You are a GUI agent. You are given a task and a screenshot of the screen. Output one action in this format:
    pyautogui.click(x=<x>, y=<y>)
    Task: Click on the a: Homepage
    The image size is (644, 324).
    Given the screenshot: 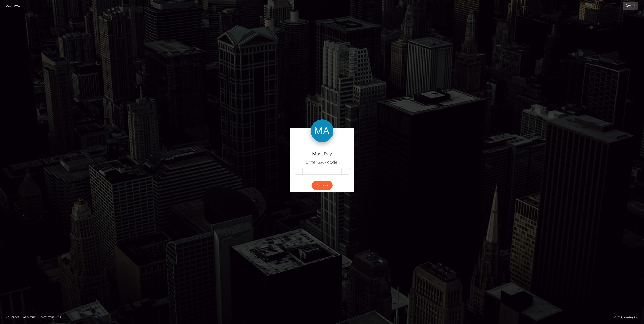 What is the action you would take?
    pyautogui.click(x=13, y=317)
    